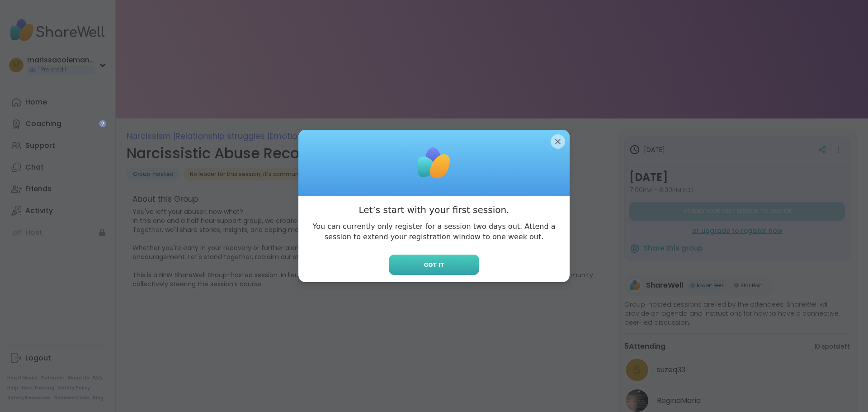 The height and width of the screenshot is (412, 868). Describe the element at coordinates (434, 265) in the screenshot. I see `button: Got it` at that location.